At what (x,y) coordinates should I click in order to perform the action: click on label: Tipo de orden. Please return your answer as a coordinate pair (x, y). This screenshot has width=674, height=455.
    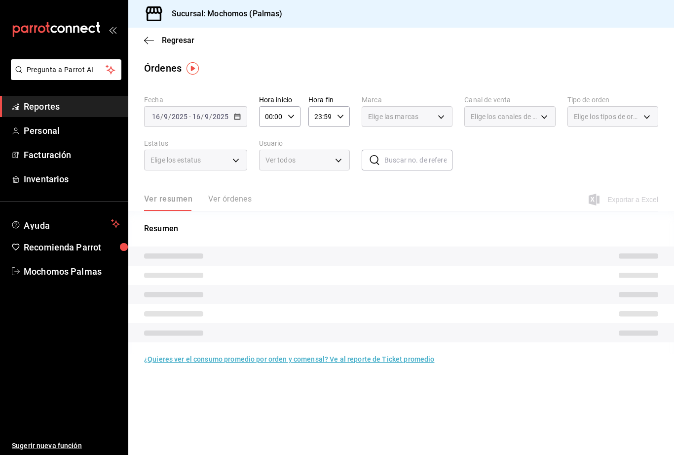
    Looking at the image, I should click on (613, 100).